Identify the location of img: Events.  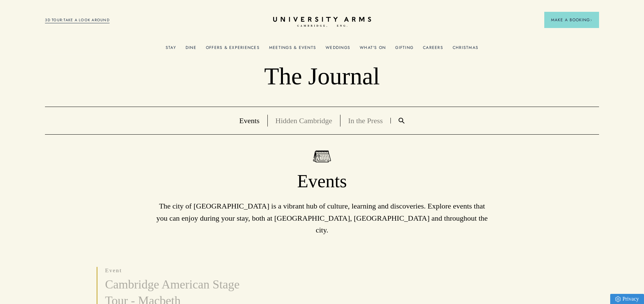
(322, 157).